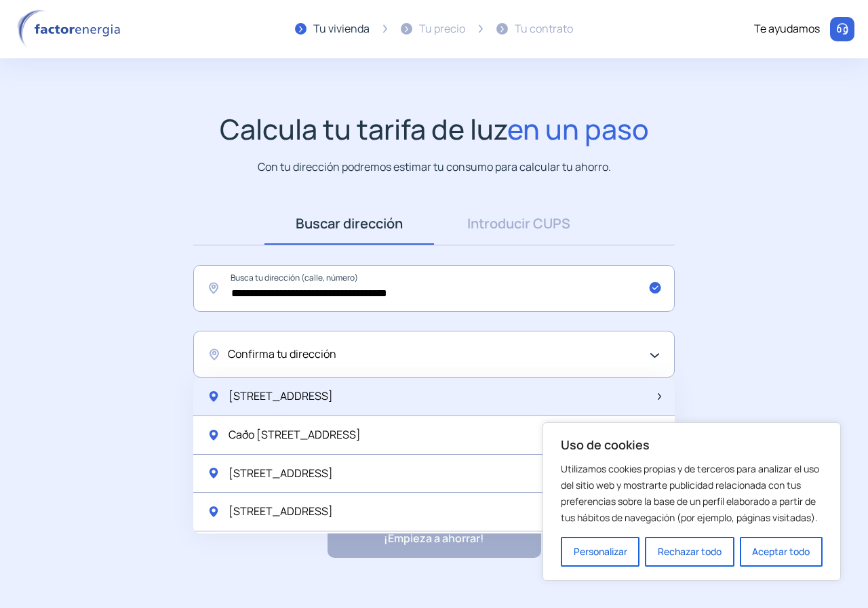 Image resolution: width=868 pixels, height=608 pixels. I want to click on div: Tu contrato, so click(544, 29).